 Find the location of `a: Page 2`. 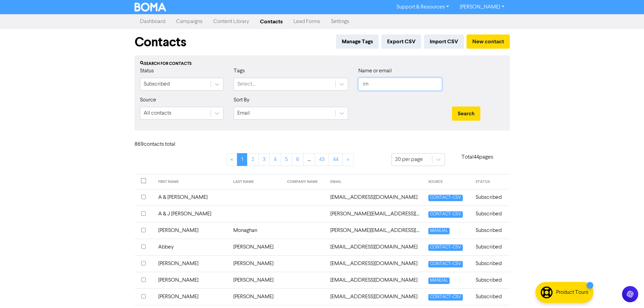

a: Page 2 is located at coordinates (253, 159).